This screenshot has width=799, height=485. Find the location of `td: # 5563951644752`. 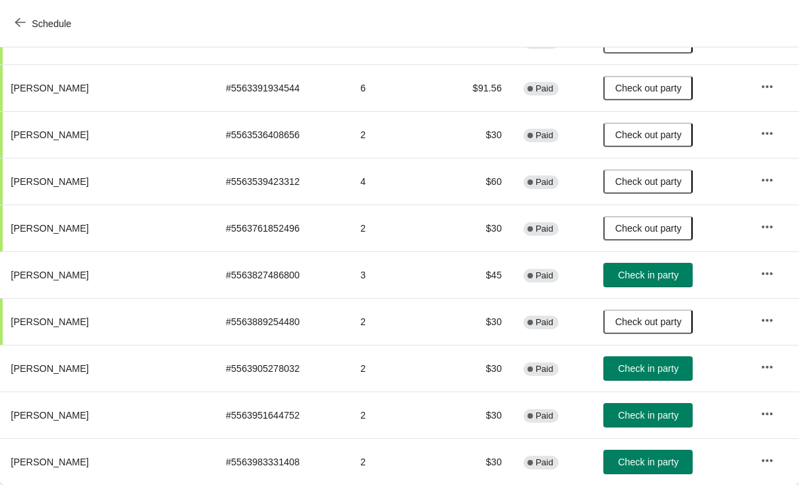

td: # 5563951644752 is located at coordinates (282, 414).